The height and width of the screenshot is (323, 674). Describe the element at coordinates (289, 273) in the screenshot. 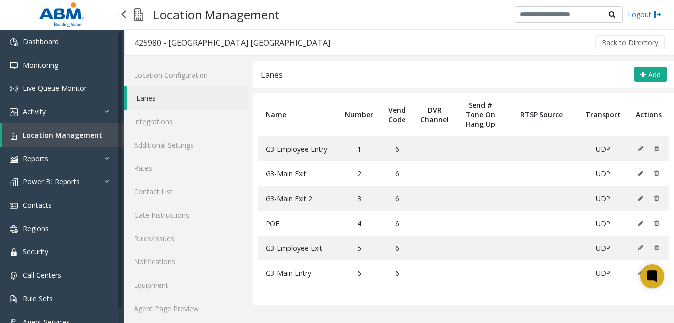

I see `span: G3-Main Entry` at that location.